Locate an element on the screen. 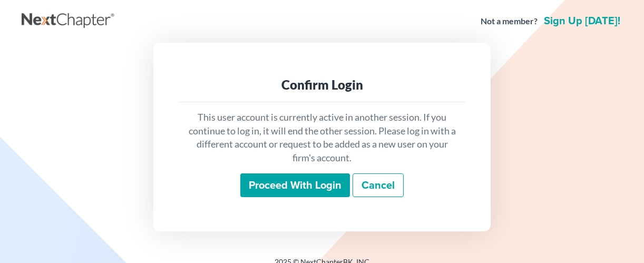 This screenshot has height=263, width=644. a: Cancel is located at coordinates (378, 186).